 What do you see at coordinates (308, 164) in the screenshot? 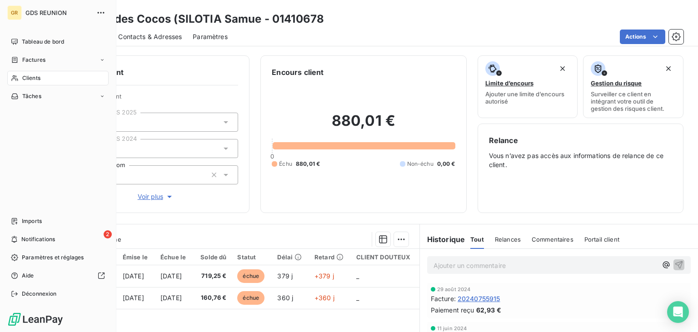
I see `span: 880,01 €` at bounding box center [308, 164].